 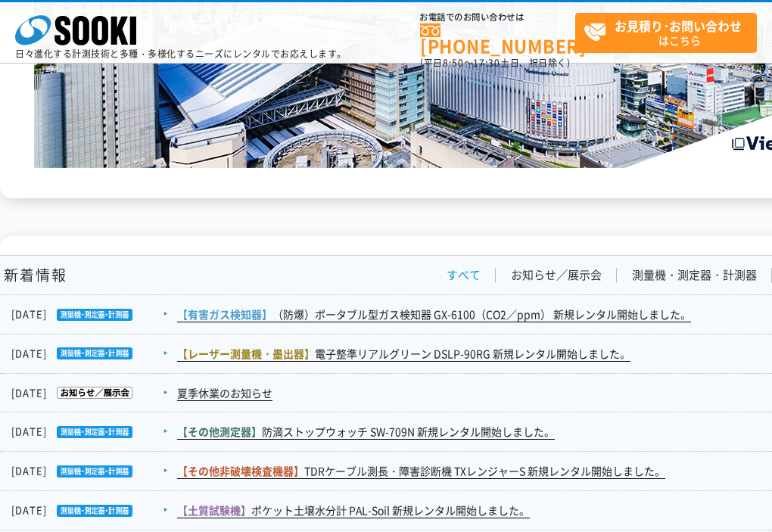 What do you see at coordinates (420, 471) in the screenshot?
I see `a: 【その他非破壊検査機器】TDRケーブル測長・障害診断機 TXレンジャーS 新規レンタル開始しました。` at bounding box center [420, 471].